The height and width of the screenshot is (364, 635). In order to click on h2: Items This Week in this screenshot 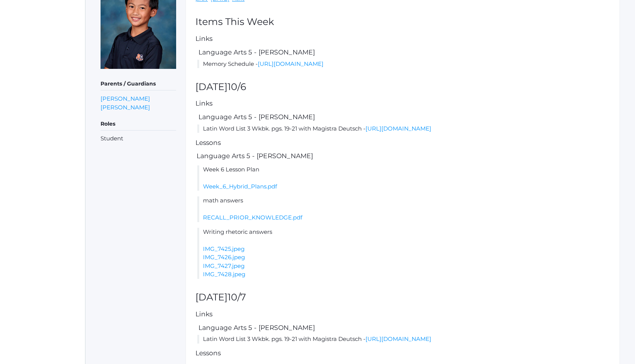, I will do `click(403, 22)`.